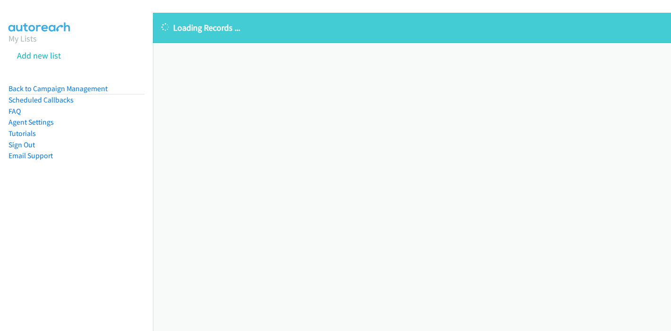  Describe the element at coordinates (15, 111) in the screenshot. I see `a: FAQ` at that location.